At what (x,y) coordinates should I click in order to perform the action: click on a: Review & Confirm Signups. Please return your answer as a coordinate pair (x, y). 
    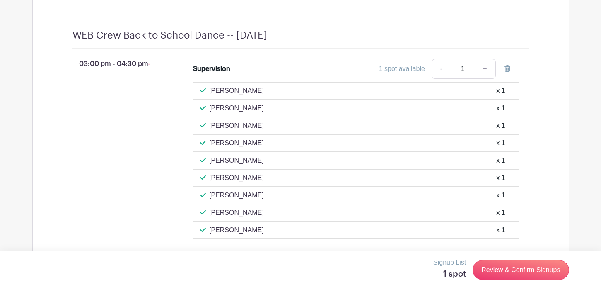
    Looking at the image, I should click on (521, 270).